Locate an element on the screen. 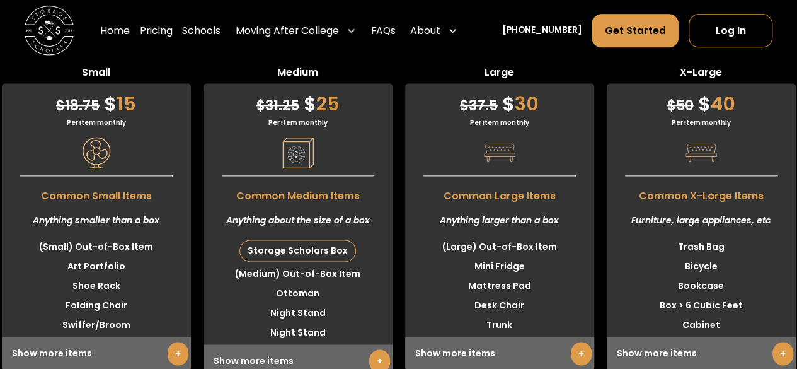 The height and width of the screenshot is (369, 797). span: Small is located at coordinates (96, 74).